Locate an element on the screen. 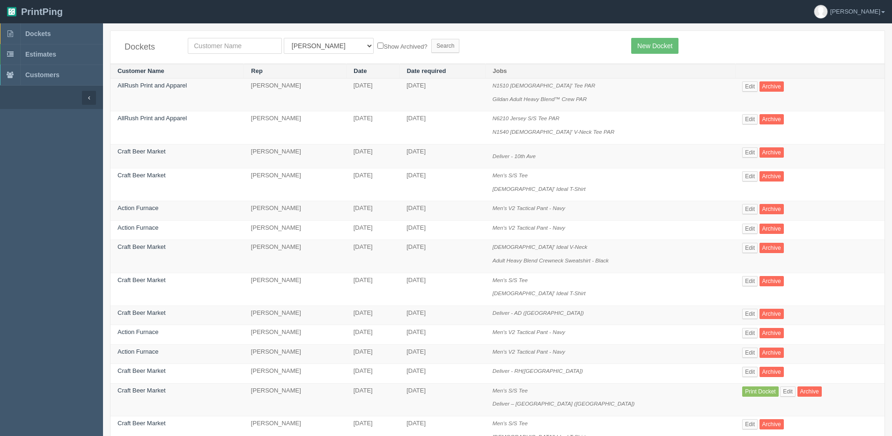 The width and height of the screenshot is (892, 436). a: New Docket is located at coordinates (654, 46).